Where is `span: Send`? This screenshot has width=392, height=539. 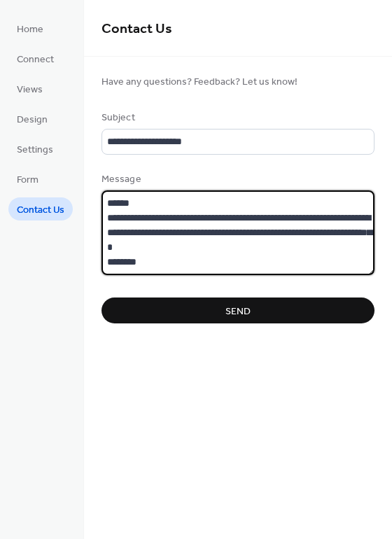 span: Send is located at coordinates (238, 311).